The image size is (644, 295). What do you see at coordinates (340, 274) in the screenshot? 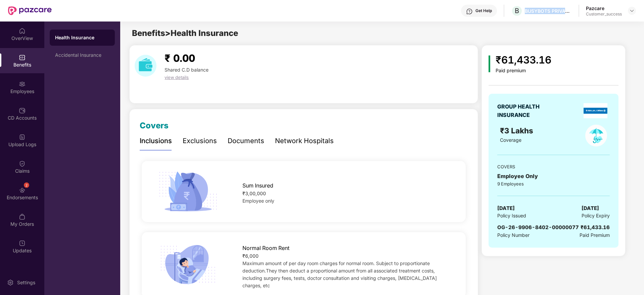
I see `span: Maximum amount of per day room charges for normal room. Subject to proportionate deduction.They t...` at bounding box center [340, 274].